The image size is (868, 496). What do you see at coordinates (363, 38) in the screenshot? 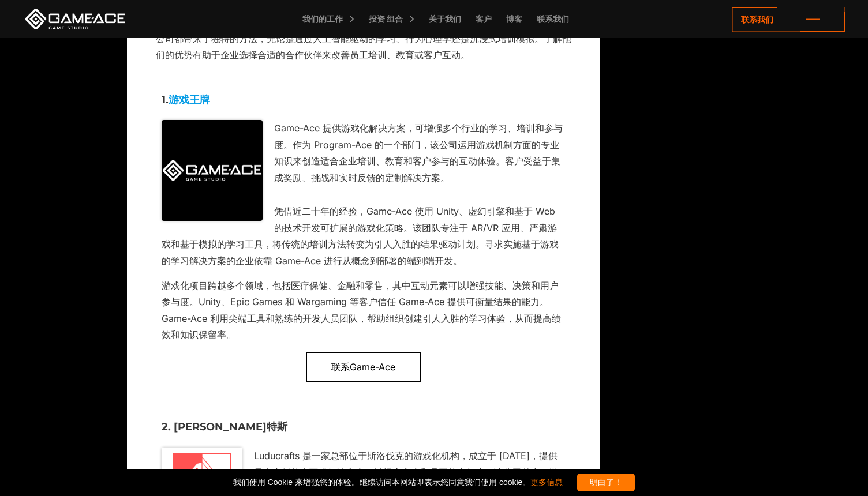
I see `p: 游戏化领域的领先提供商开发适合不同行业的解决方案，确保可衡量的参与度和学习成果。每家游戏化公司都带来了独特的方法，无论是通过人工智能驱动的学习、行为心理学还是沉浸式培训模拟。了解他们的优势有助于...` at bounding box center [363, 38].